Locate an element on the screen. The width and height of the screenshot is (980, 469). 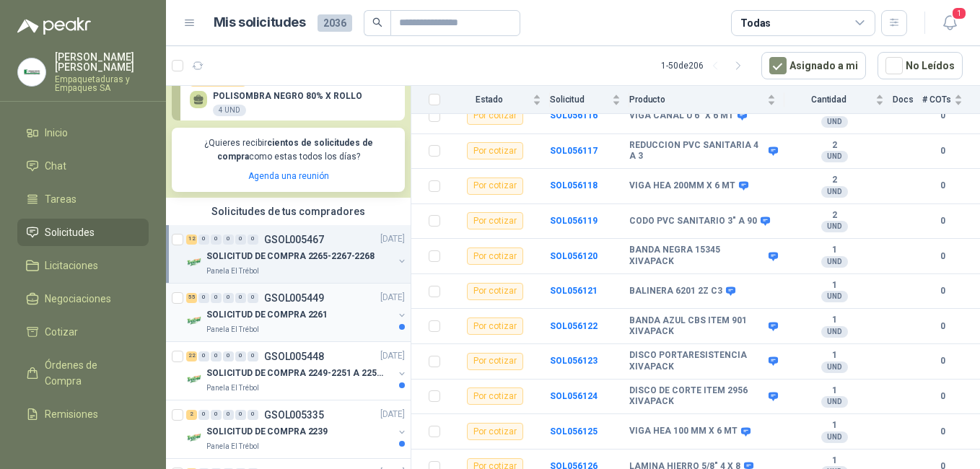
a: Chat is located at coordinates (83, 166).